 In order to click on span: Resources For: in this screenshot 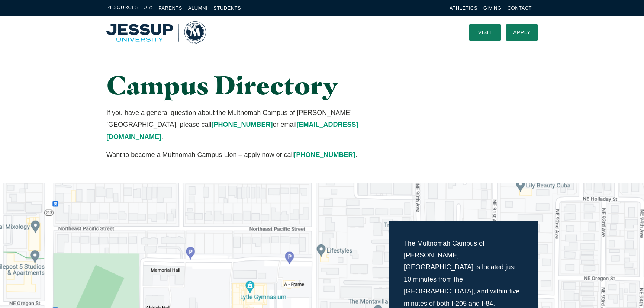, I will do `click(129, 8)`.